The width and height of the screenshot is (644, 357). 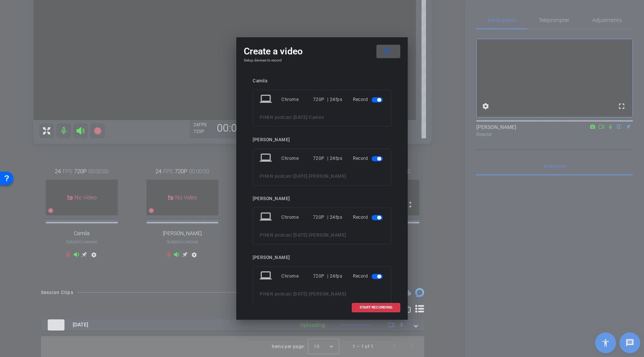 What do you see at coordinates (322, 61) in the screenshot?
I see `h4: Setup devices to record` at bounding box center [322, 61].